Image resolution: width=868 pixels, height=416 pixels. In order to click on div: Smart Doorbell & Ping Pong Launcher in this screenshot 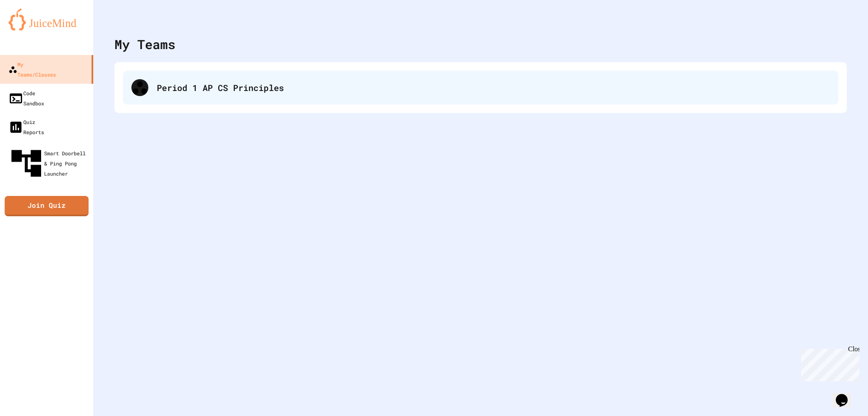, I will do `click(49, 164)`.